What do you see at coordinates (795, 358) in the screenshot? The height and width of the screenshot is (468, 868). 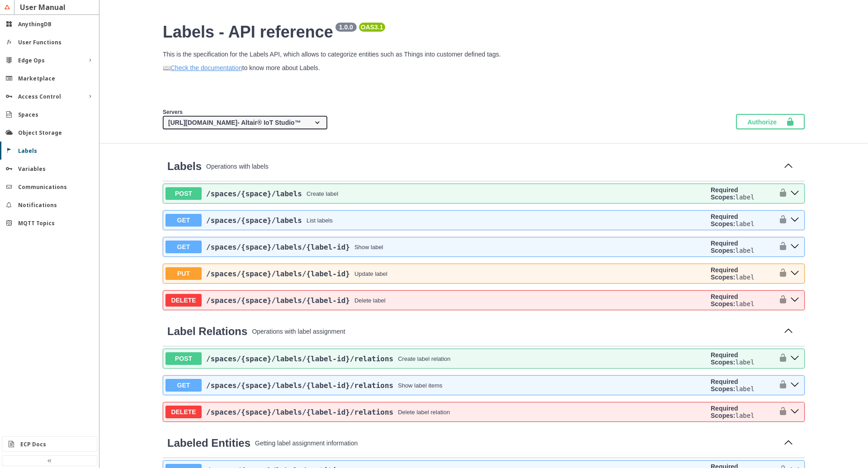 I see `button: post ​/spaces​/{space}​/labels​/{label-id}​/relations` at bounding box center [795, 358].